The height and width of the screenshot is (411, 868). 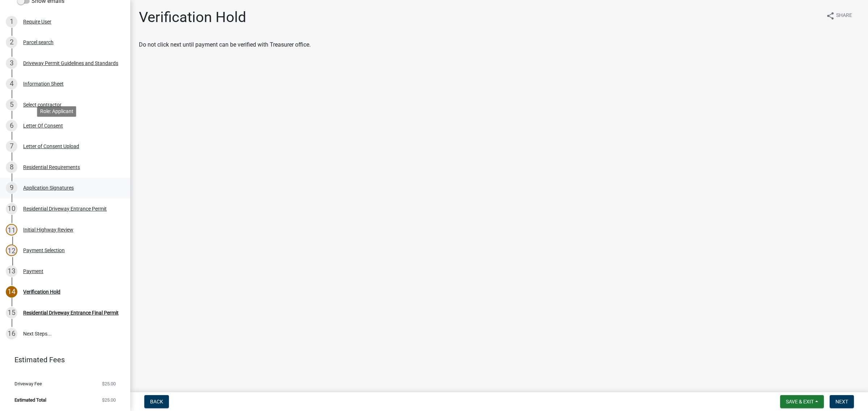 What do you see at coordinates (11, 84) in the screenshot?
I see `div: 4` at bounding box center [11, 84].